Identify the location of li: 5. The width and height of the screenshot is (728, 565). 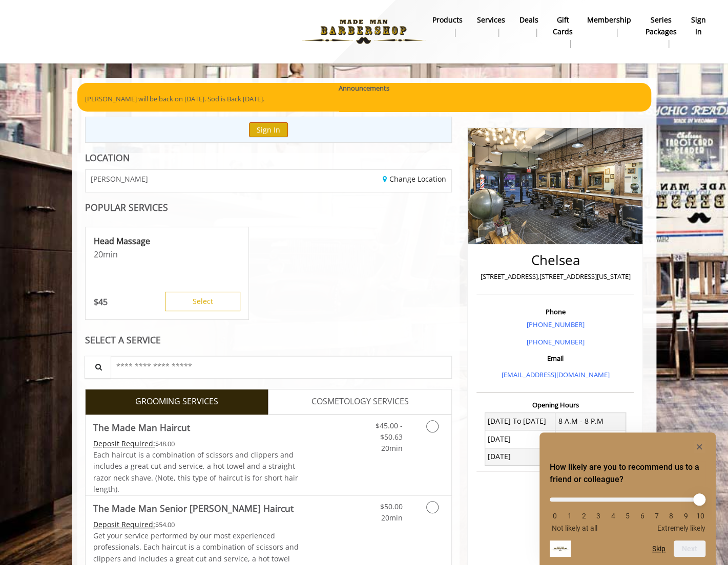
(627, 516).